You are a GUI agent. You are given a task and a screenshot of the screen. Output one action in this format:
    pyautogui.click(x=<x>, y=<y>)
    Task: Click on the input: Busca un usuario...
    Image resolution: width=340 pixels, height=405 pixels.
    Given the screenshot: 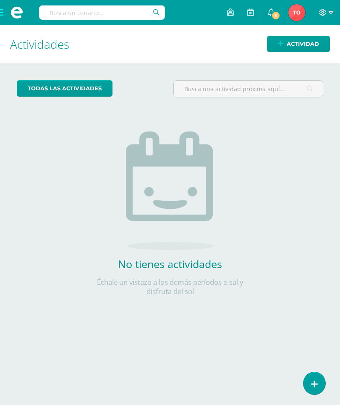 What is the action you would take?
    pyautogui.click(x=102, y=13)
    